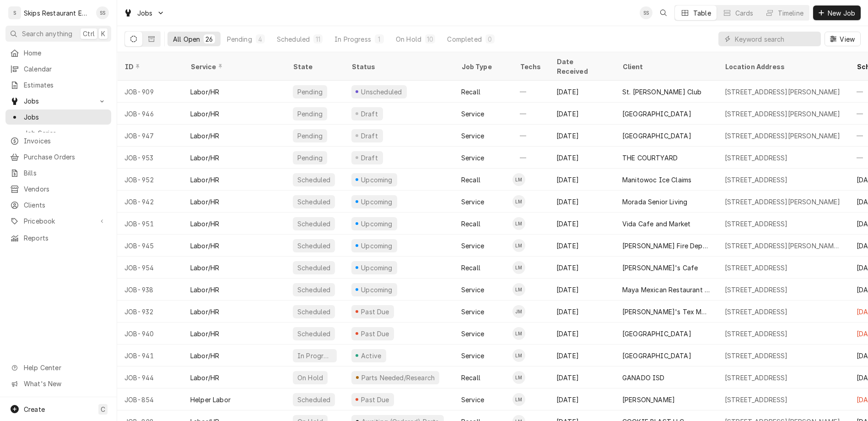 The height and width of the screenshot is (421, 868). I want to click on a: Home, so click(58, 52).